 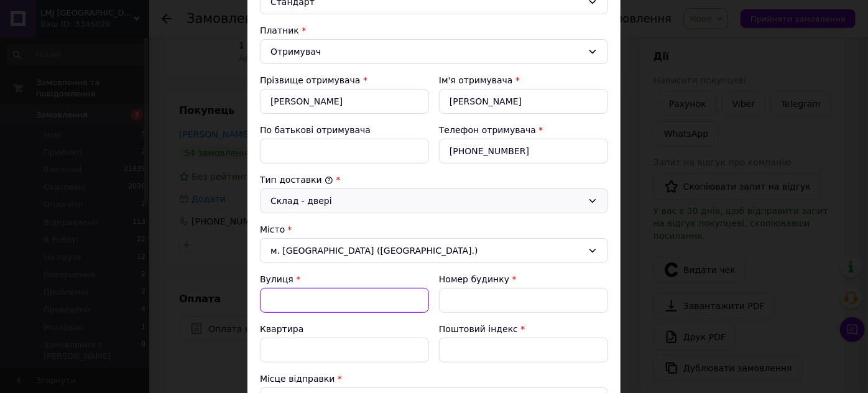 What do you see at coordinates (427, 52) in the screenshot?
I see `div: Отримувач` at bounding box center [427, 52].